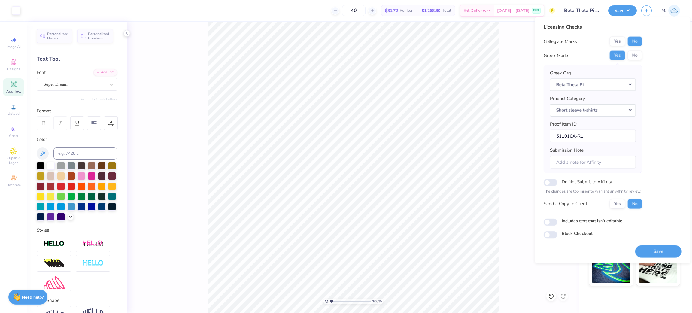  What do you see at coordinates (560, 41) in the screenshot?
I see `div: Collegiate Marks` at bounding box center [560, 41].